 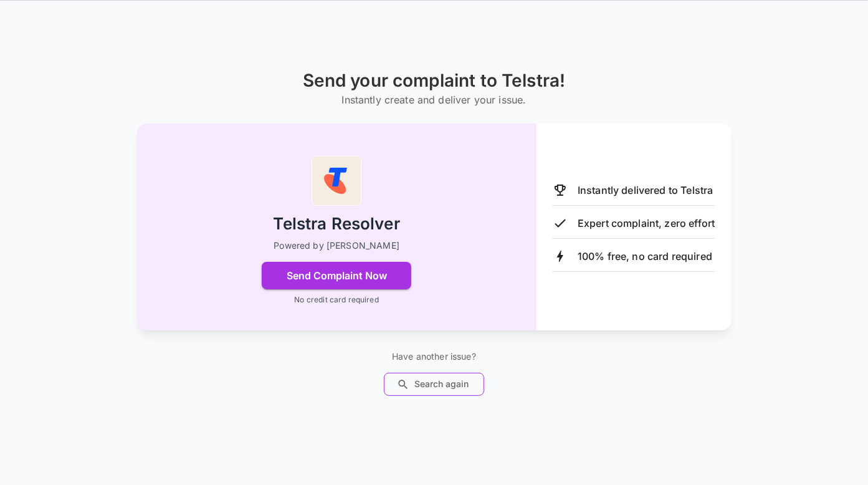 I want to click on img: Telstra, so click(x=336, y=181).